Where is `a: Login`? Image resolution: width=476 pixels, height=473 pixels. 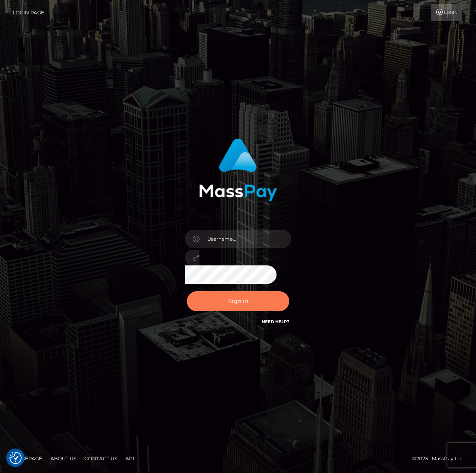
a: Login is located at coordinates (447, 13).